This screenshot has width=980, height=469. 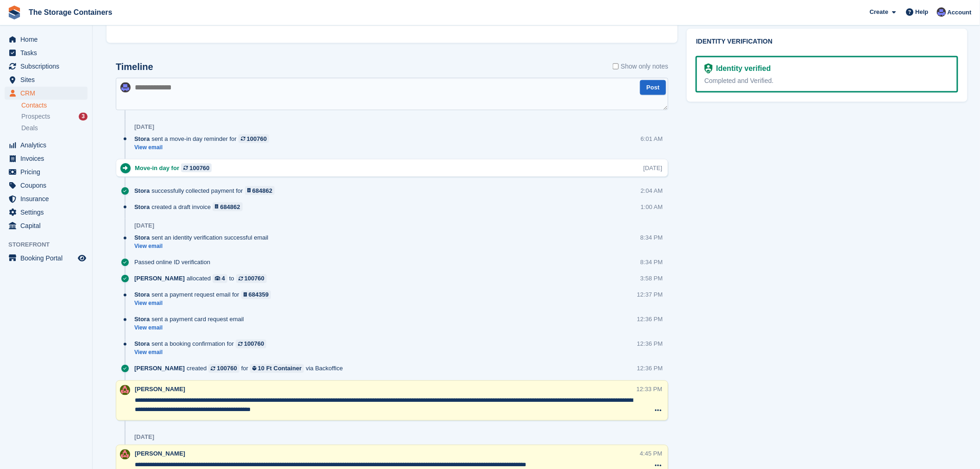 What do you see at coordinates (241, 369) in the screenshot?
I see `div: created for via Backoffice` at bounding box center [241, 369].